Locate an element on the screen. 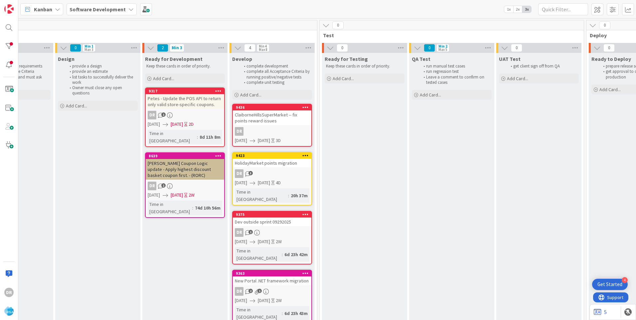  div: HolidayMarket points migration is located at coordinates (272, 163).